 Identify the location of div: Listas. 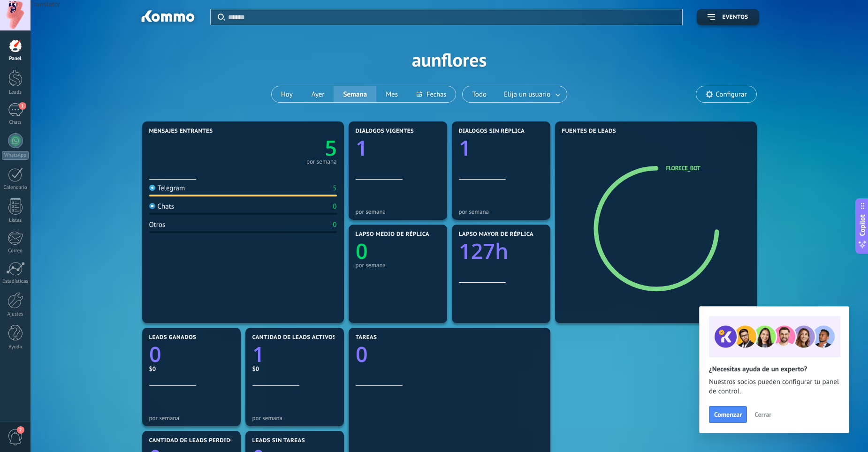
(16, 221).